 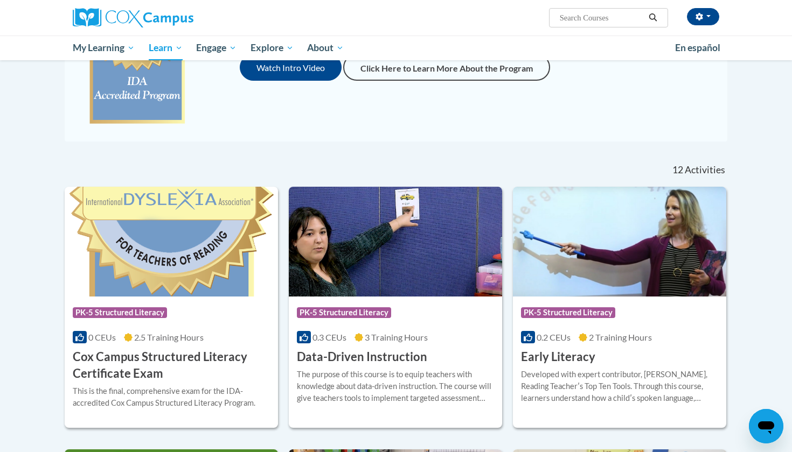 What do you see at coordinates (133, 18) in the screenshot?
I see `img: Cox Campus` at bounding box center [133, 18].